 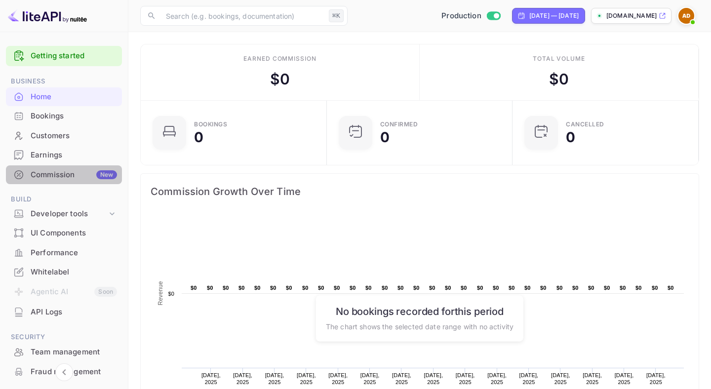 I want to click on a: CommissionNew, so click(x=64, y=174).